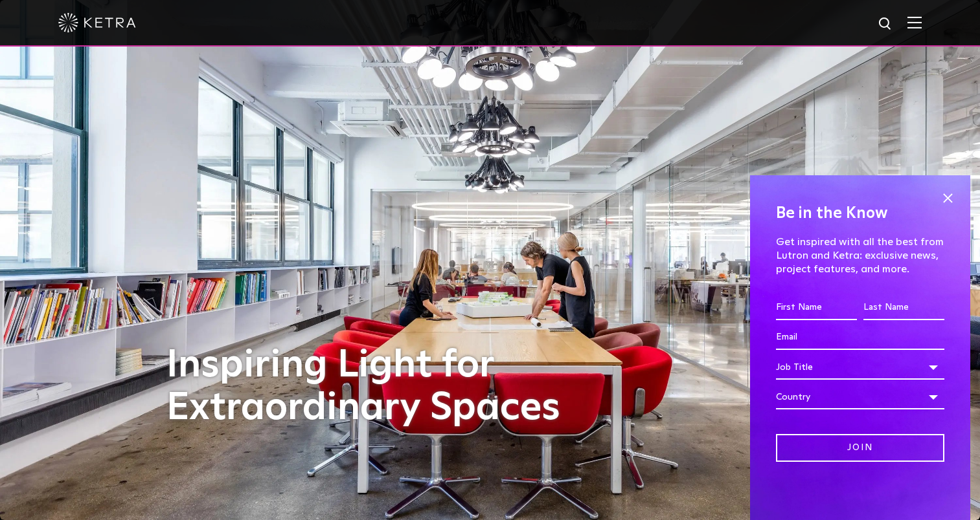  Describe the element at coordinates (860, 368) in the screenshot. I see `div: Job Title` at that location.